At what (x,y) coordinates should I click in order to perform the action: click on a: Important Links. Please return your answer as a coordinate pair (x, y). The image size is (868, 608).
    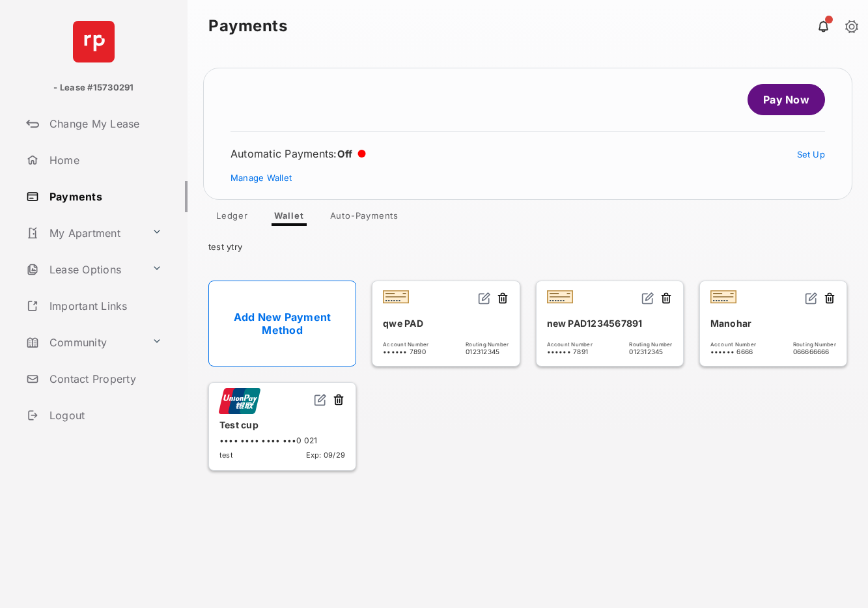
    Looking at the image, I should click on (94, 306).